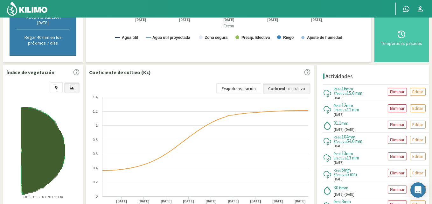  What do you see at coordinates (43, 151) in the screenshot?
I see `img: 766265be-b735-45a7-aba4-ae1b8dddfcfd_-_sentinel_-_2025-09-25.png` at bounding box center [43, 151].